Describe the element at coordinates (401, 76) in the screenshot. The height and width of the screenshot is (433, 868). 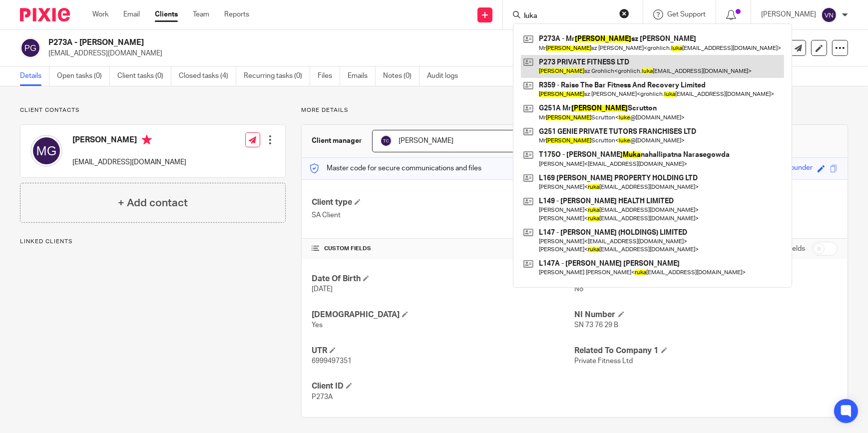
I see `a: Notes (0)` at that location.